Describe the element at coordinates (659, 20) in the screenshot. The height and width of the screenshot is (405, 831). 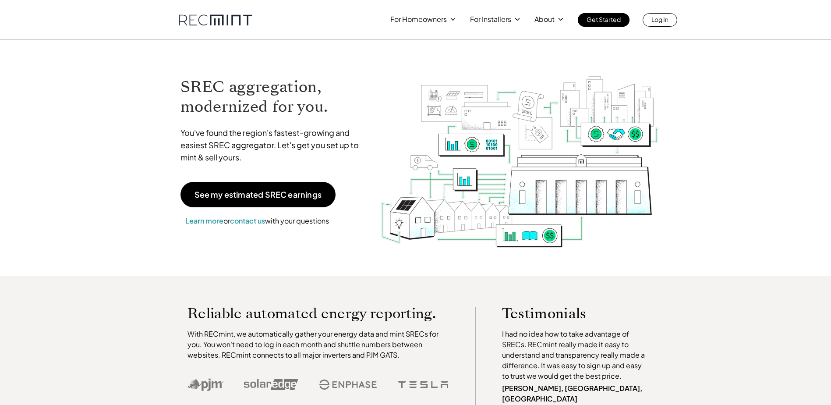
I see `a: Log In` at that location.